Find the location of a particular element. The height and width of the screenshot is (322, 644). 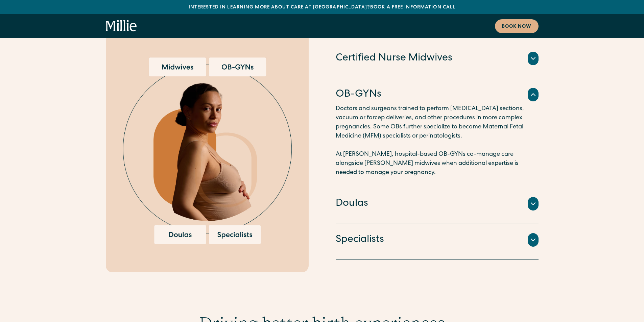

a: home is located at coordinates (121, 26).